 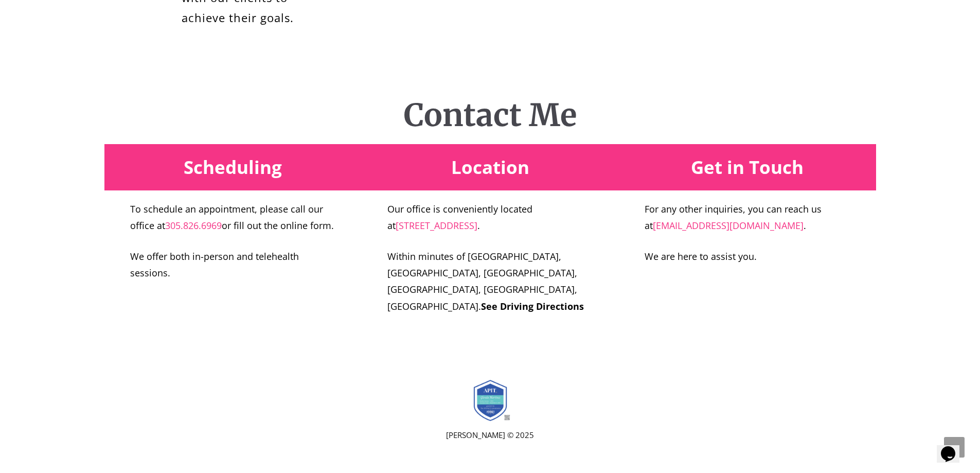 I want to click on h2: Get in Touch, so click(x=747, y=167).